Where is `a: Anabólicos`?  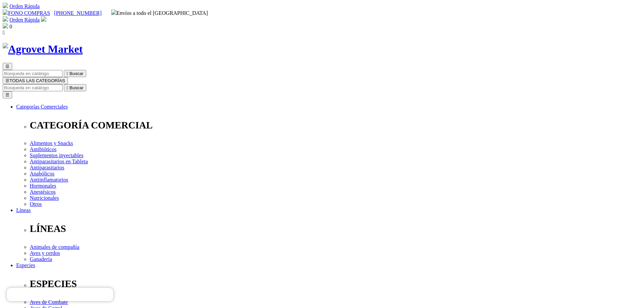
a: Anabólicos is located at coordinates (42, 174).